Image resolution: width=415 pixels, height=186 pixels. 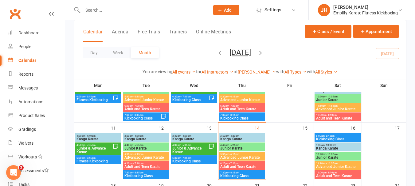 I want to click on div: 14, so click(x=260, y=128).